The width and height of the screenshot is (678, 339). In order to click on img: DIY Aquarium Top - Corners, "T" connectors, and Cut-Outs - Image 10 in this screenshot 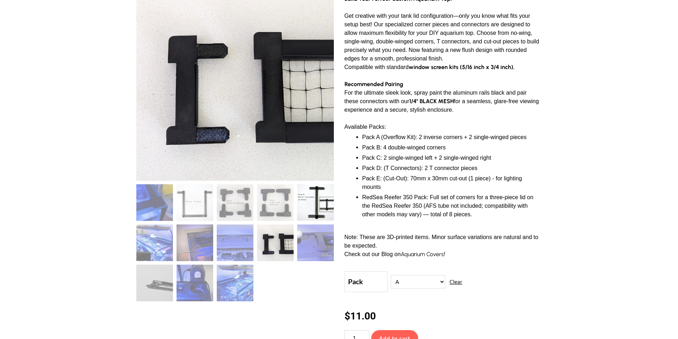, I will do `click(315, 243)`.